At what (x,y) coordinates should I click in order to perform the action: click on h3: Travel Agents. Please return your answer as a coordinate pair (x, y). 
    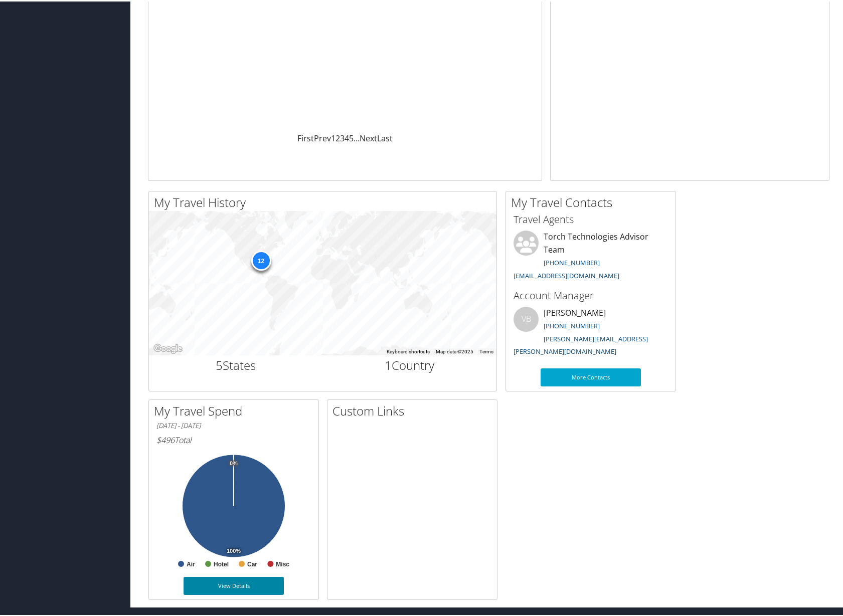
    Looking at the image, I should click on (591, 218).